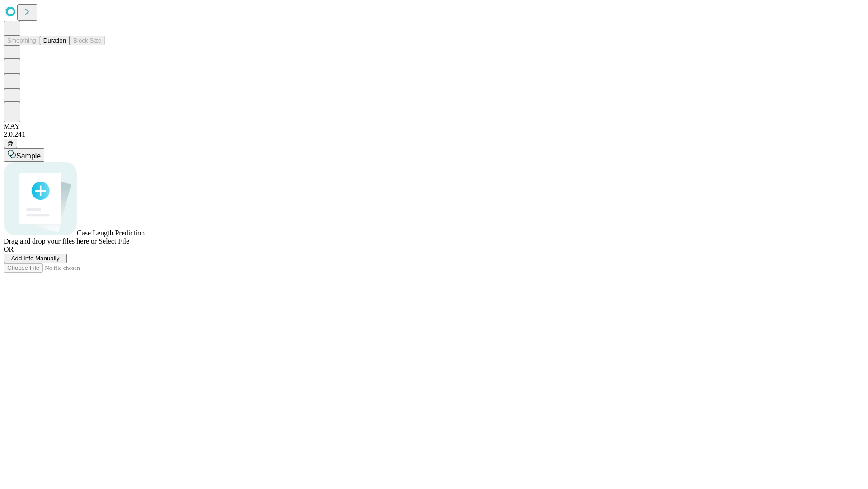 Image resolution: width=868 pixels, height=489 pixels. I want to click on div: 2.0.241, so click(434, 135).